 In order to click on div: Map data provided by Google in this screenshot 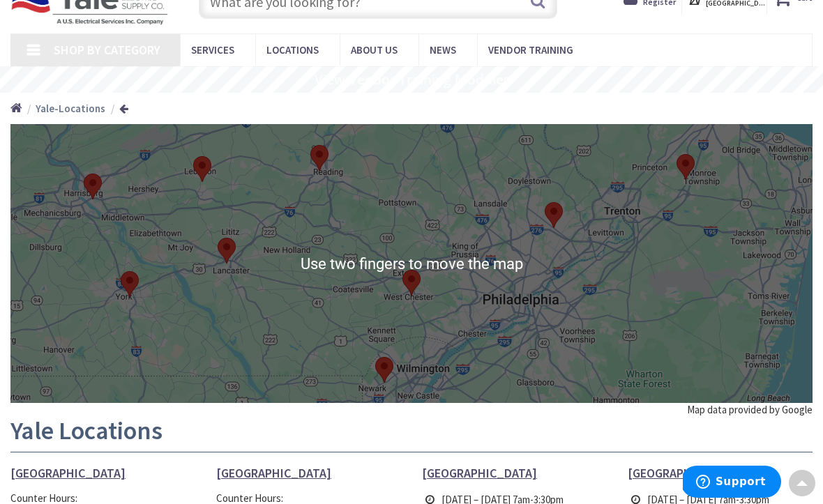, I will do `click(750, 409)`.